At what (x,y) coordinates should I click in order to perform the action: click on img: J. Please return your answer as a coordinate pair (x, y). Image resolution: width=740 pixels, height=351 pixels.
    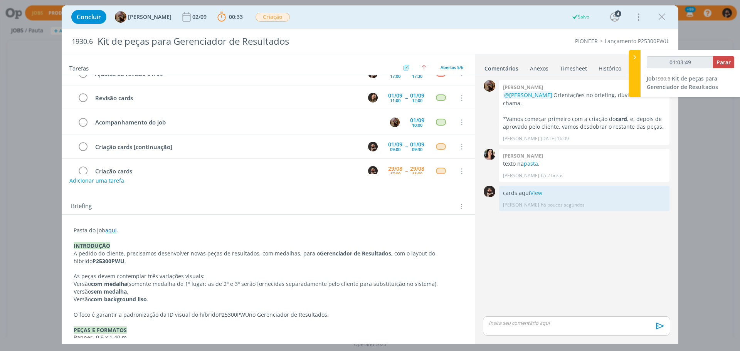
    Looking at the image, I should click on (373, 97).